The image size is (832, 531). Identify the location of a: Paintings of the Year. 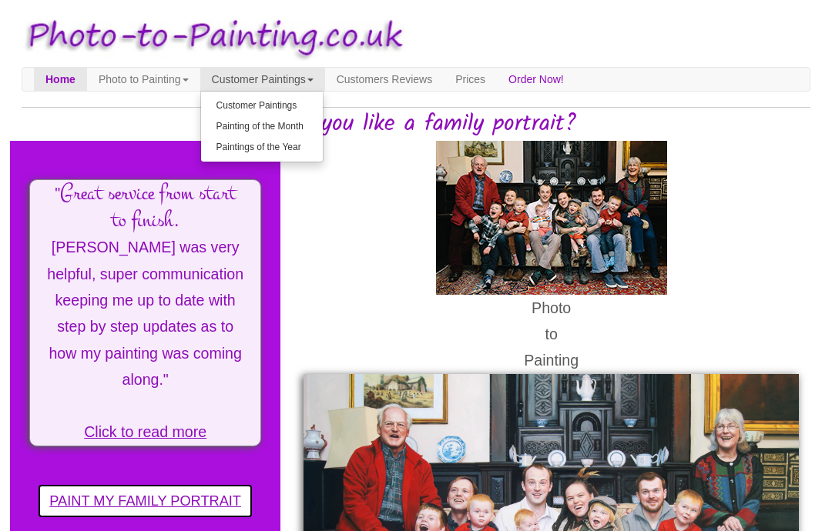
(262, 147).